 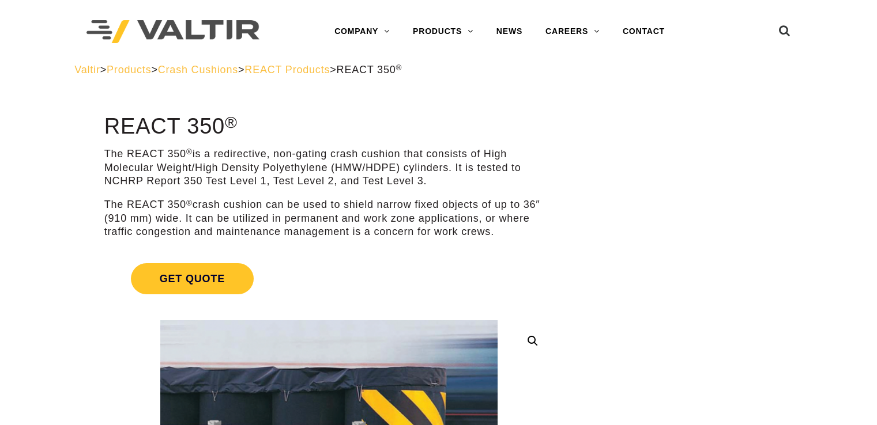 What do you see at coordinates (192, 279) in the screenshot?
I see `span: Get Quote` at bounding box center [192, 279].